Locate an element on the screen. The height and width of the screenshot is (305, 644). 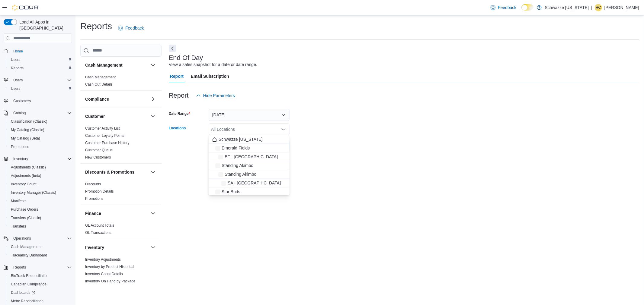
button: Catalog is located at coordinates (38, 113).